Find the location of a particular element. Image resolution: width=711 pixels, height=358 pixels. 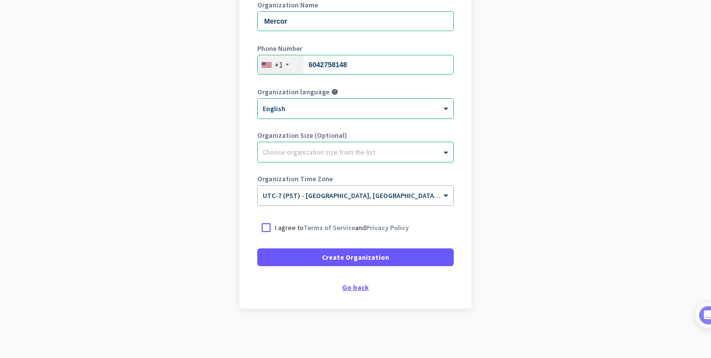

a: Privacy Policy is located at coordinates (387, 228).